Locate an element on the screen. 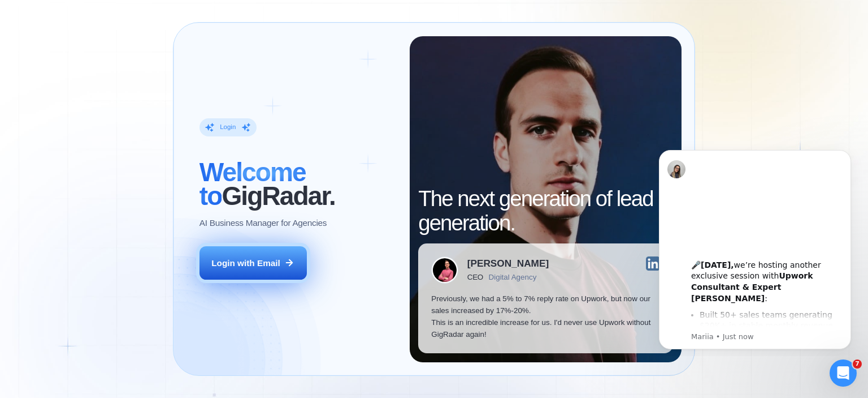 The image size is (868, 398). p: Message from Mariia, sent Just now is located at coordinates (125, 197).